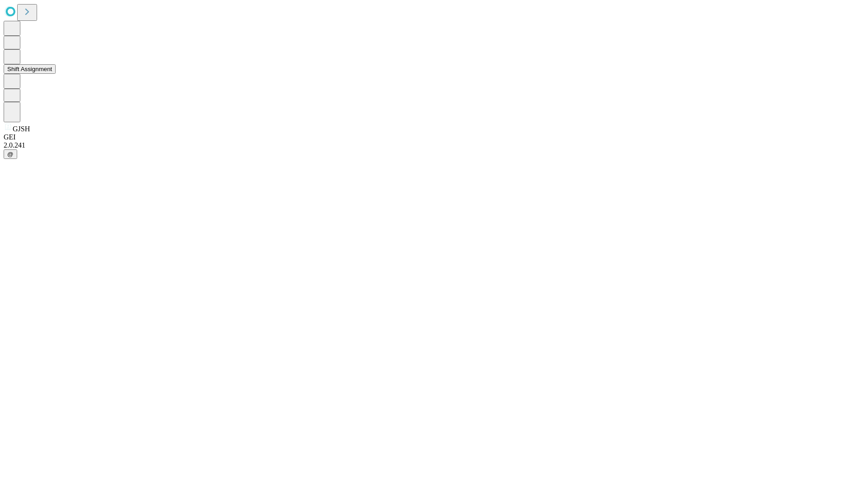 Image resolution: width=868 pixels, height=489 pixels. Describe the element at coordinates (434, 137) in the screenshot. I see `div: GEI` at that location.